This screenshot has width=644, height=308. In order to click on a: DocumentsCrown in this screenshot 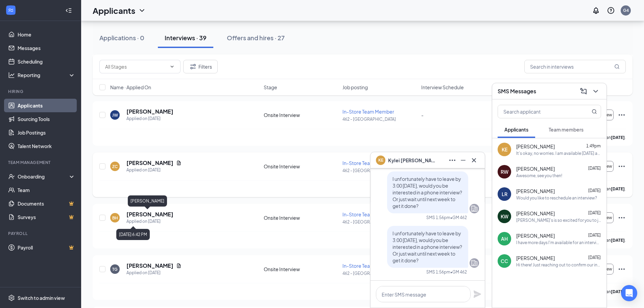, I will do `click(46, 204)`.